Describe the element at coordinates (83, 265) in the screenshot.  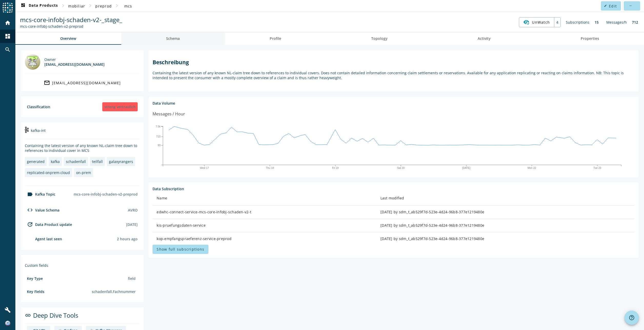
I see `div: Custom fields` at that location.